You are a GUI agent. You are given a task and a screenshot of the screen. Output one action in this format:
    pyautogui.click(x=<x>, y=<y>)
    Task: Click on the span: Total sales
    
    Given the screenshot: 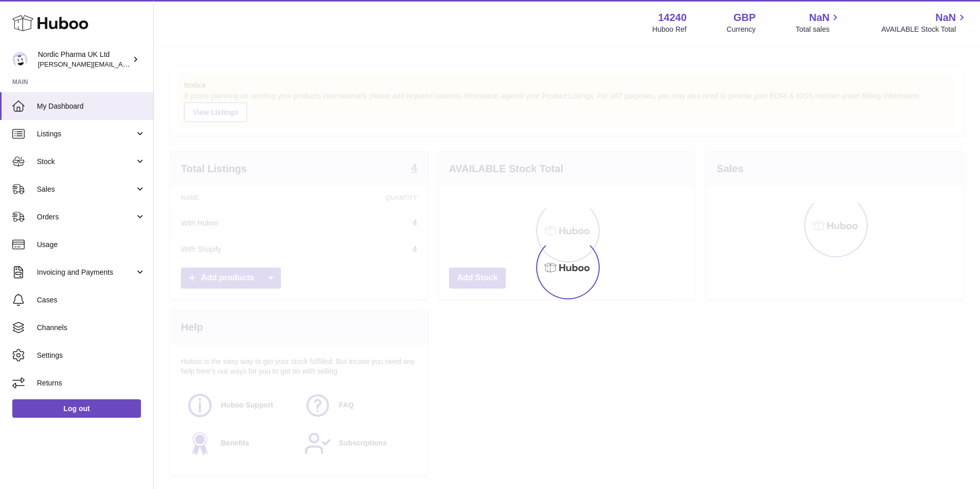 What is the action you would take?
    pyautogui.click(x=818, y=29)
    